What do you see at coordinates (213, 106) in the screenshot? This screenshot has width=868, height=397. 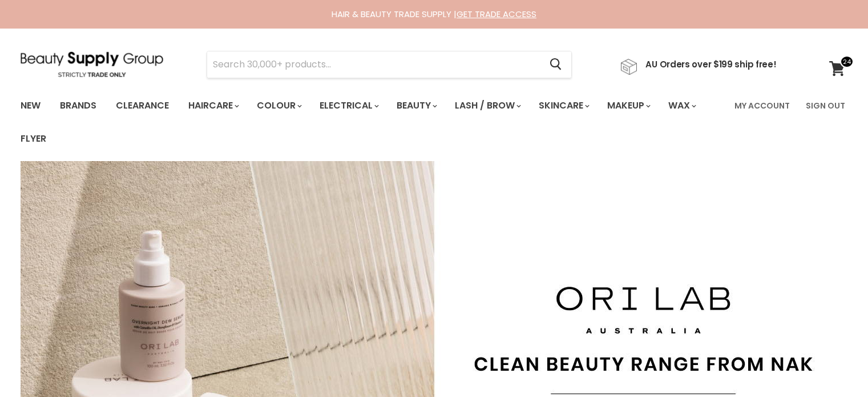 I see `a: Haircare` at bounding box center [213, 106].